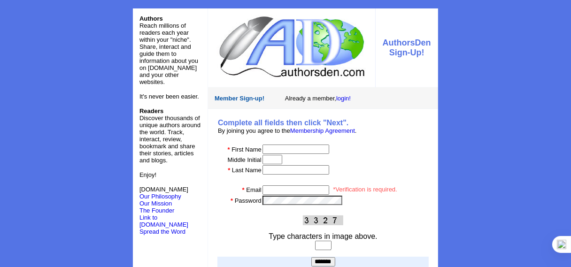  I want to click on a: Membership Agreement, so click(323, 131).